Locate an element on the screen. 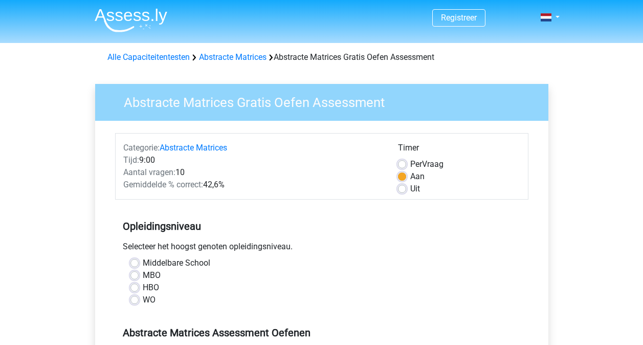  h5: Opleidingsniveau is located at coordinates (322, 226).